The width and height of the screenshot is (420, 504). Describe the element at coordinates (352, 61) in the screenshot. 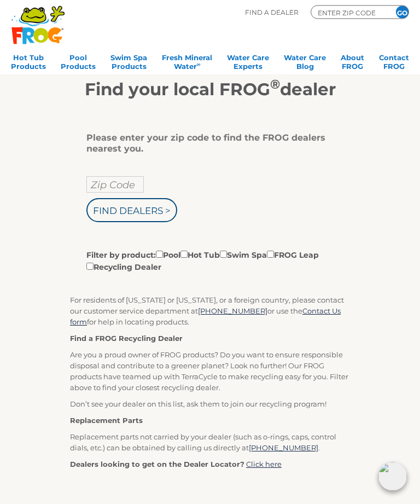

I see `a: AboutFROG` at that location.